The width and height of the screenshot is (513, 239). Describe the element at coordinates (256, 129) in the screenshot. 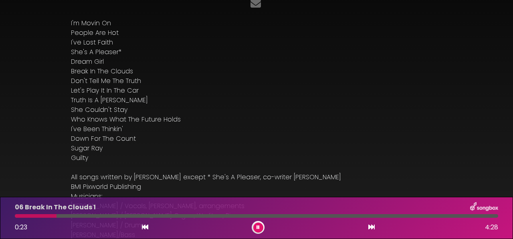

I see `p: I've Been Thinkin'` at that location.